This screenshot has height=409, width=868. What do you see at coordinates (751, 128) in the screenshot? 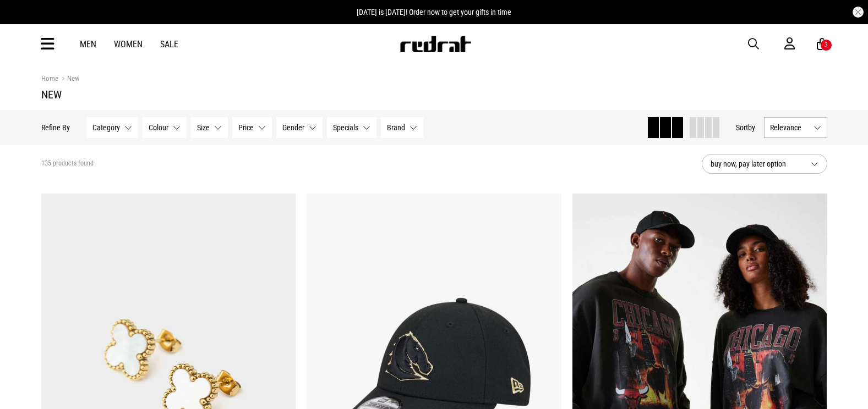
I see `span: by` at bounding box center [751, 128].